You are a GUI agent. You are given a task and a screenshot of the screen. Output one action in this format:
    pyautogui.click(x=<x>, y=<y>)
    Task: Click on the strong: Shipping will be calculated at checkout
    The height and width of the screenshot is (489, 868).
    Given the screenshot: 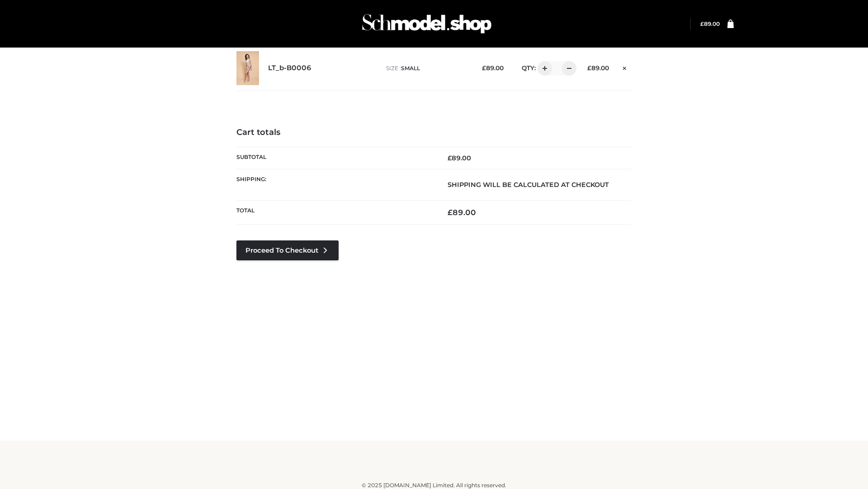 What is the action you would take?
    pyautogui.click(x=528, y=185)
    